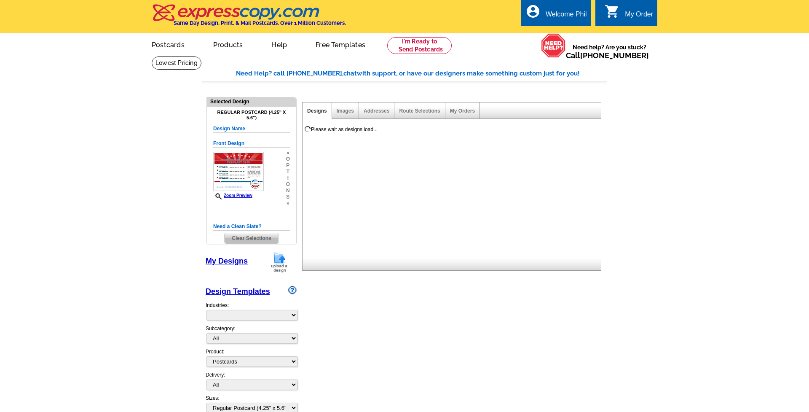 This screenshot has height=412, width=809. I want to click on span: i, so click(288, 178).